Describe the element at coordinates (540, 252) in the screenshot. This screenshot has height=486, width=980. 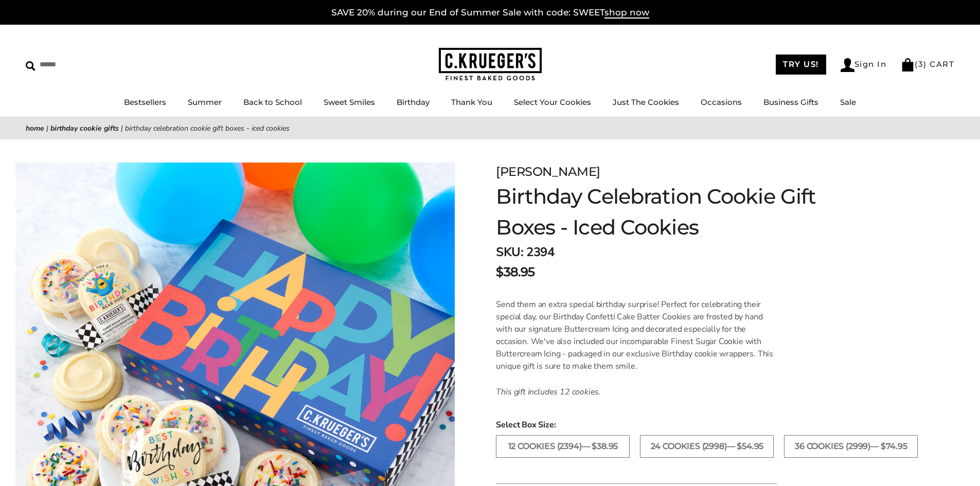
I see `span: 2394` at that location.